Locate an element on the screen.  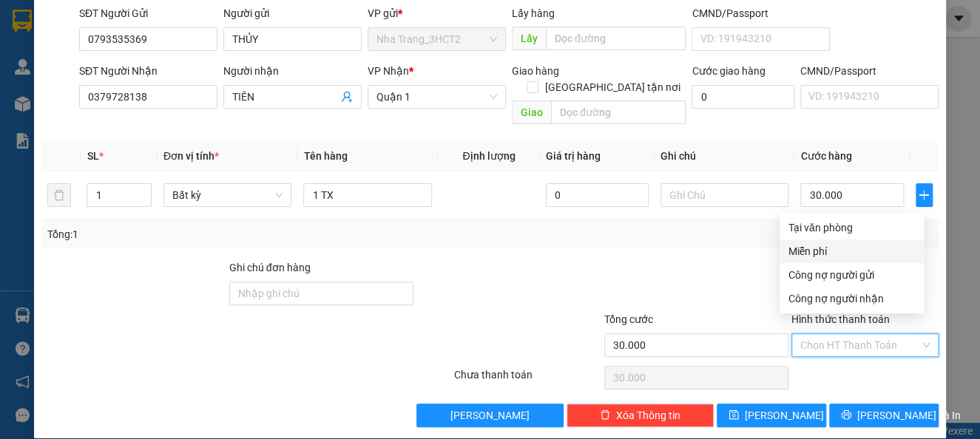
div: Cước gửi hàng sẽ được ghi vào công nợ của người nhận is located at coordinates (851, 299).